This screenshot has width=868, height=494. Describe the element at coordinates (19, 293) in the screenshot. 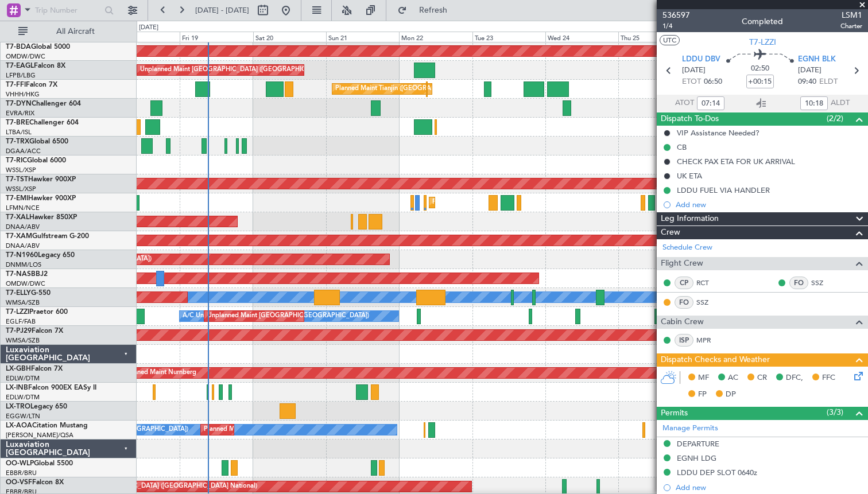

I see `span: T7-ELLY` at that location.